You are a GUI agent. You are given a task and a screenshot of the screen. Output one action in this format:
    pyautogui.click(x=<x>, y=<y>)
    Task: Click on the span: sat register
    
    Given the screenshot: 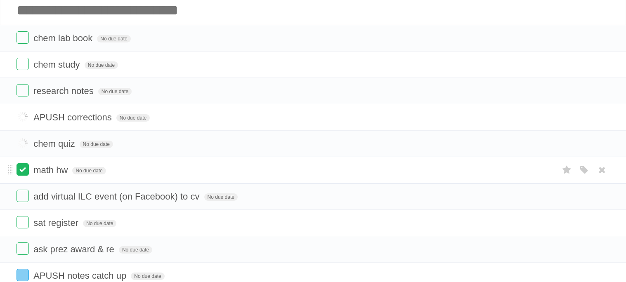 What is the action you would take?
    pyautogui.click(x=57, y=223)
    